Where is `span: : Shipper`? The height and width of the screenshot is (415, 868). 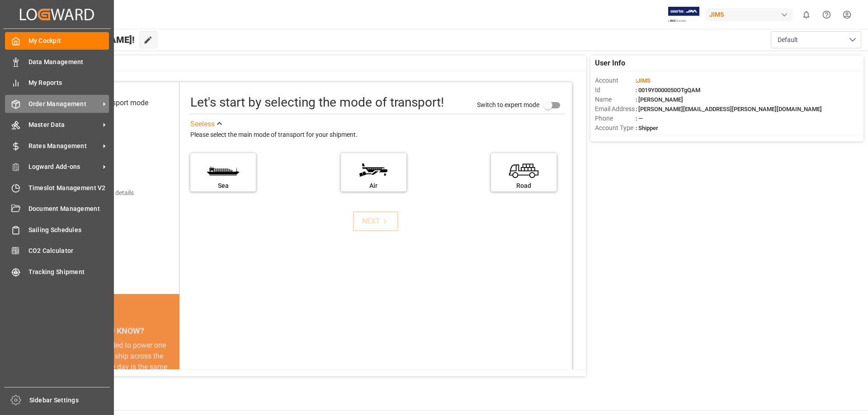
span: : Shipper is located at coordinates (647, 128).